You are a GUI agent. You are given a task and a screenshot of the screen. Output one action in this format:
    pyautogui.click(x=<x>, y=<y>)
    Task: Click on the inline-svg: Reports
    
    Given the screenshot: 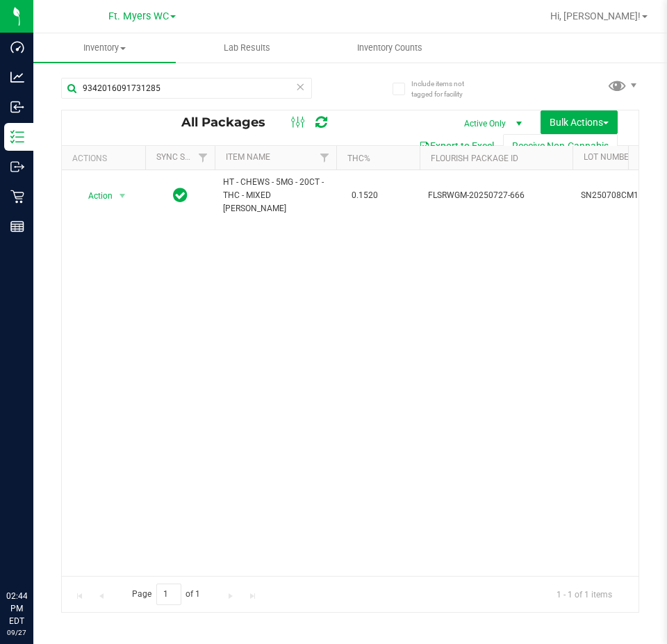 What is the action you would take?
    pyautogui.click(x=18, y=227)
    